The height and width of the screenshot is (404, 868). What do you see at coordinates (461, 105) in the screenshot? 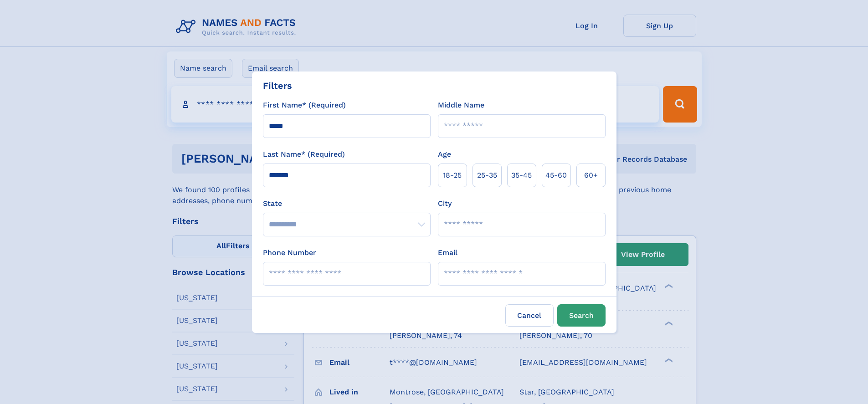
I see `label: Middle Name` at bounding box center [461, 105].